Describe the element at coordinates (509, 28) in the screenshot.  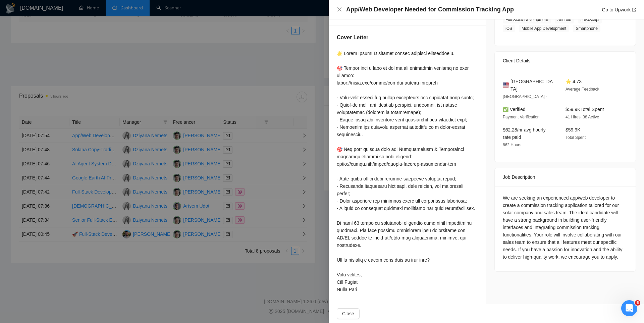
I see `span: iOS` at that location.